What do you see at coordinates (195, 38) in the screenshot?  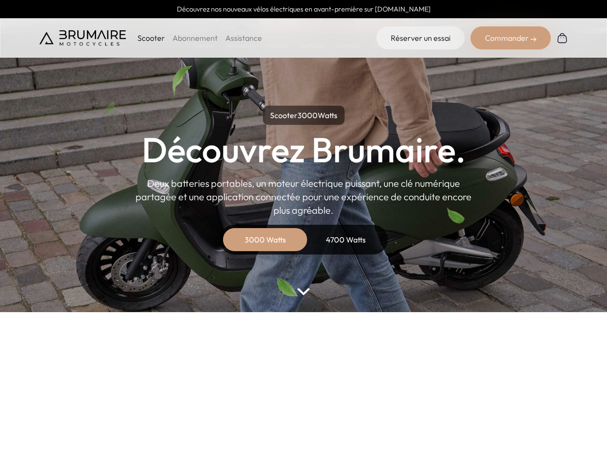 I see `a: Abonnement` at bounding box center [195, 38].